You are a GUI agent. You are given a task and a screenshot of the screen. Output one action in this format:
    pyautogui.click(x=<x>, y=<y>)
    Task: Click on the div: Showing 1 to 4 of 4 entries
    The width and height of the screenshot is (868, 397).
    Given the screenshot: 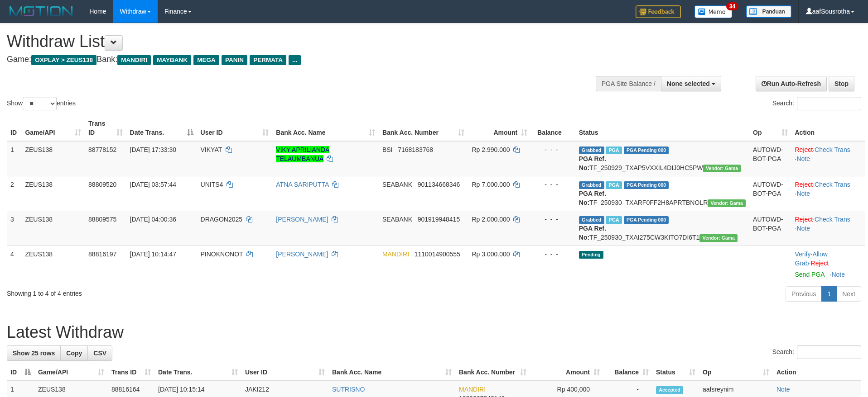 What is the action you would take?
    pyautogui.click(x=181, y=292)
    